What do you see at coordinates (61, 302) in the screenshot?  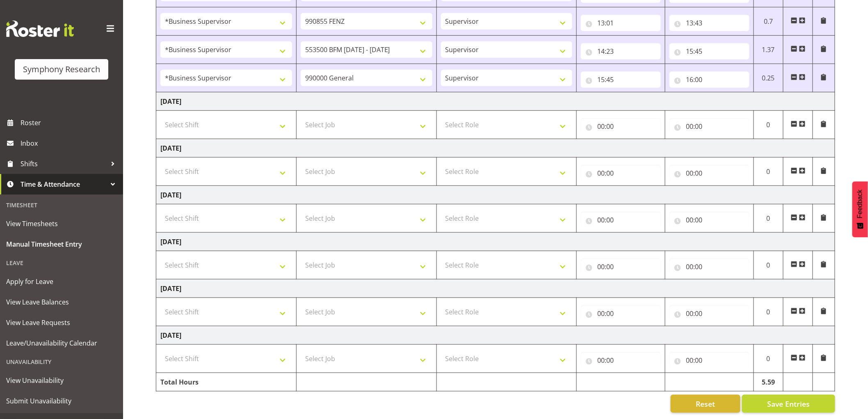 I see `a: View Leave Balances` at bounding box center [61, 302].